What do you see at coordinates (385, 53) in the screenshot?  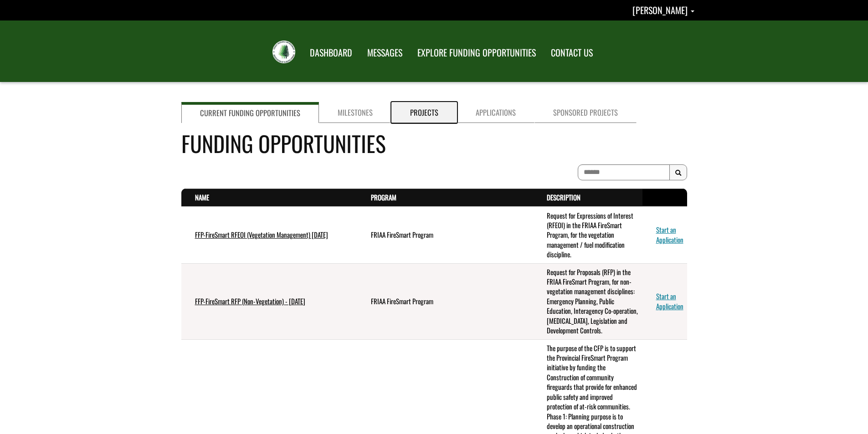 I see `a: MESSAGES` at bounding box center [385, 53].